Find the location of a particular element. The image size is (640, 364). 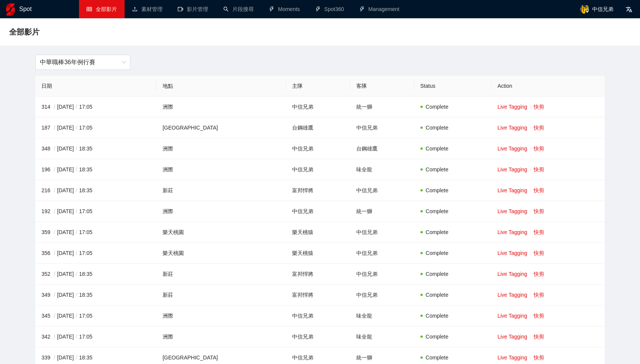

span: 全部影片 is located at coordinates (106, 9).